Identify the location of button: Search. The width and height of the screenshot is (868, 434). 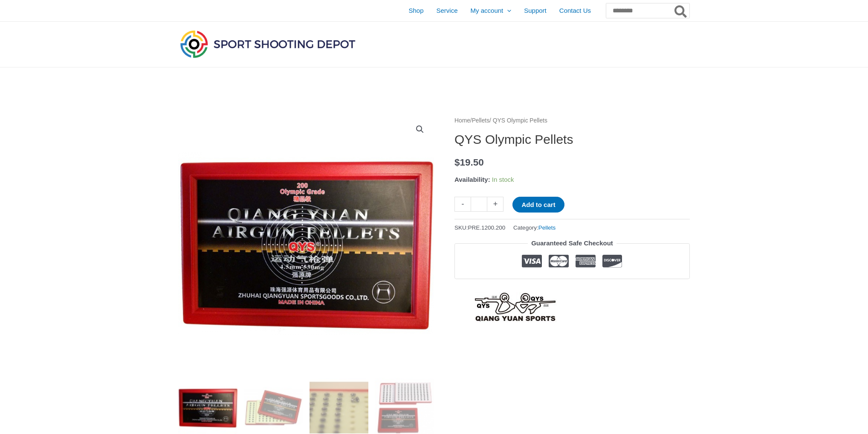
(680, 10).